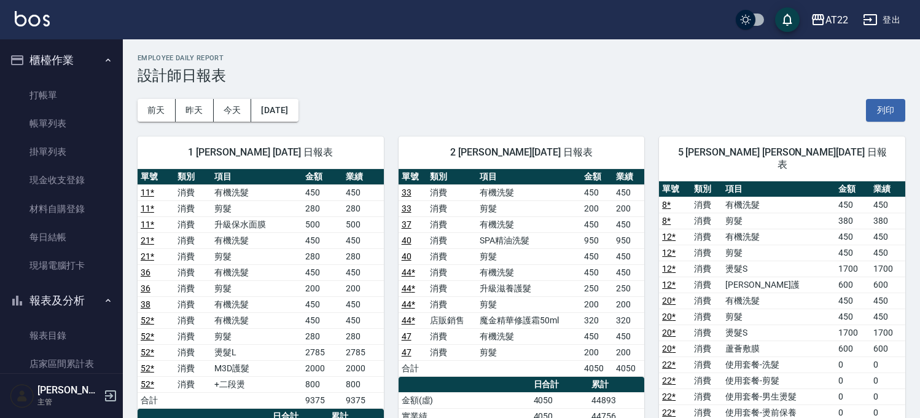  I want to click on a: 33, so click(407, 192).